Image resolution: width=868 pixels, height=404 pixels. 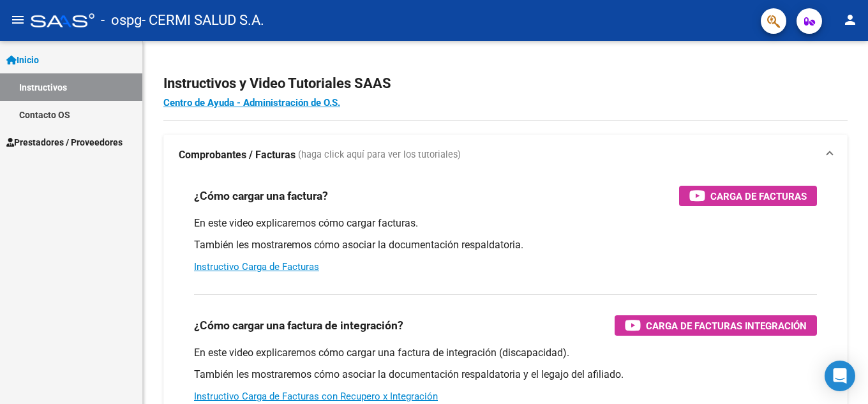 I want to click on a: Instructivo Carga de Facturas, so click(x=257, y=267).